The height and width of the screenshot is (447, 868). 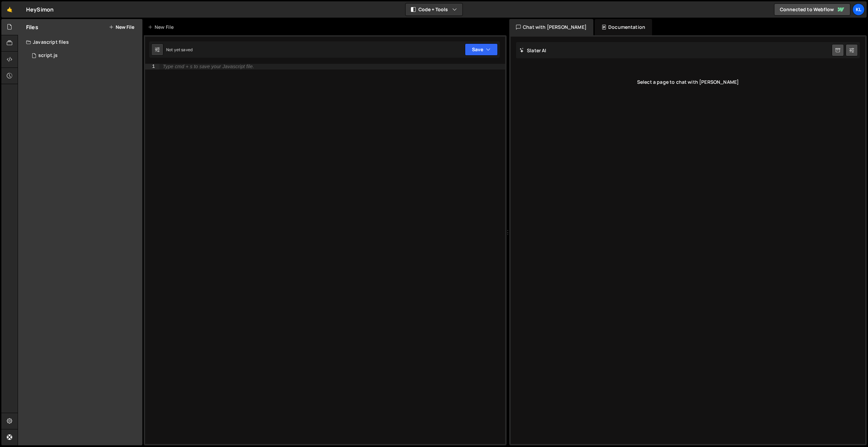 I want to click on div: 1, so click(x=152, y=66).